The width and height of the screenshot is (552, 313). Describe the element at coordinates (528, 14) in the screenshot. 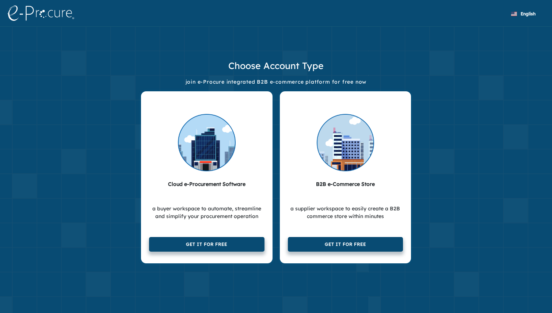

I see `span: English` at that location.